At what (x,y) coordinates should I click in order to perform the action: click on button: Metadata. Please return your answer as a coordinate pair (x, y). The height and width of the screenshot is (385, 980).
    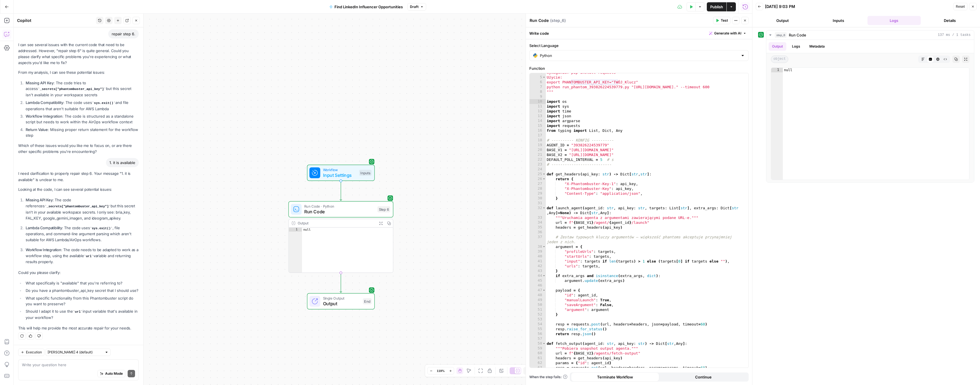
    Looking at the image, I should click on (817, 46).